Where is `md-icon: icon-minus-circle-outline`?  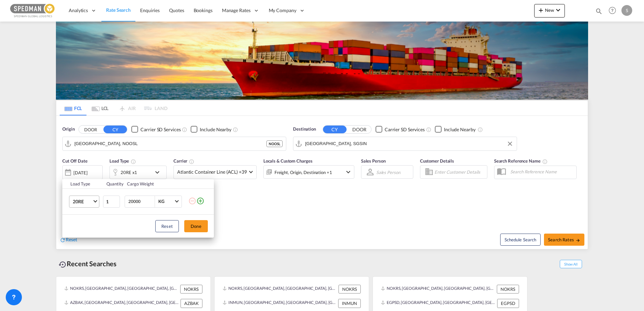
md-icon: icon-minus-circle-outline is located at coordinates (192, 201).